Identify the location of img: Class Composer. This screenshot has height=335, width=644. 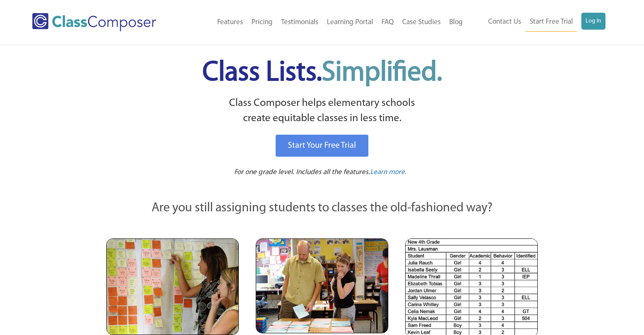
(94, 22).